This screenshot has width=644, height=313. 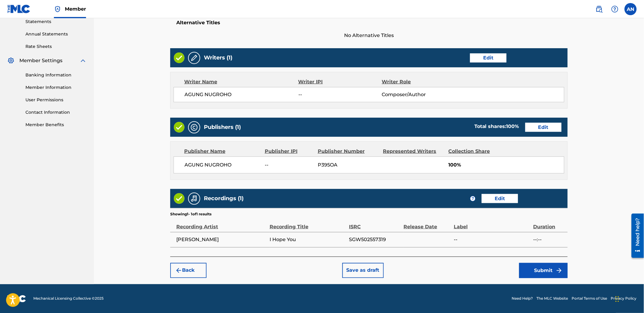 I want to click on div: Collection Share, so click(x=477, y=151).